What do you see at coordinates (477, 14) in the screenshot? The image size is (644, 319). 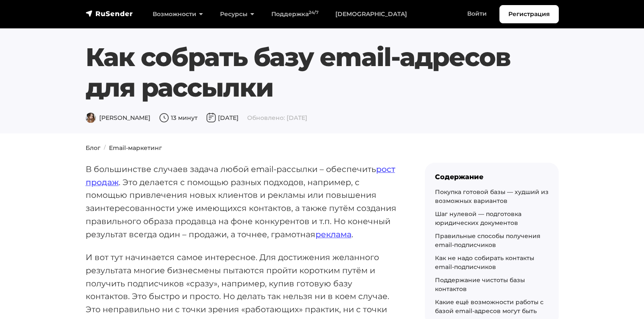 I see `a: Войти` at bounding box center [477, 14].